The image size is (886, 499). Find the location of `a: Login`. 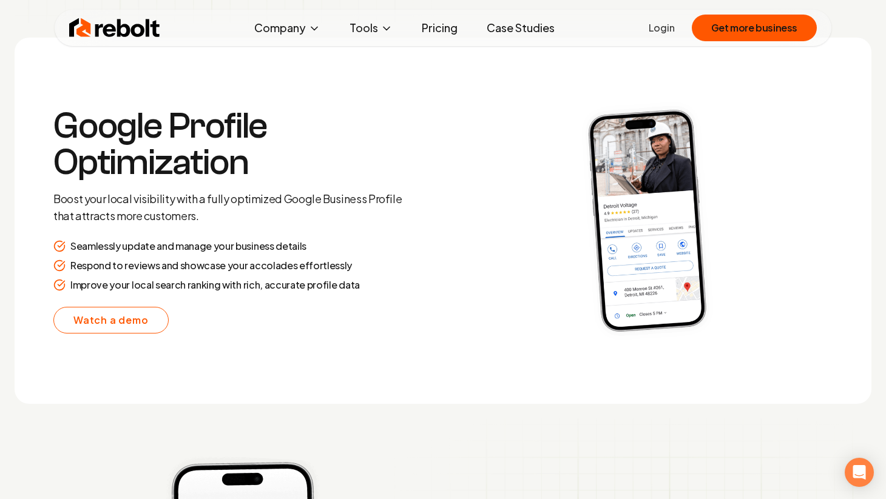

a: Login is located at coordinates (661, 28).